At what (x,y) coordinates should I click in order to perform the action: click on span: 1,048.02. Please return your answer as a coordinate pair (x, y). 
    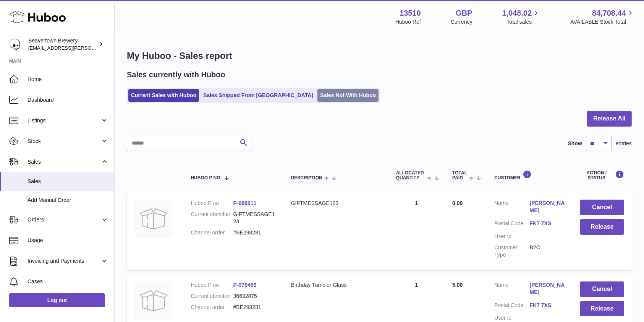
    Looking at the image, I should click on (517, 13).